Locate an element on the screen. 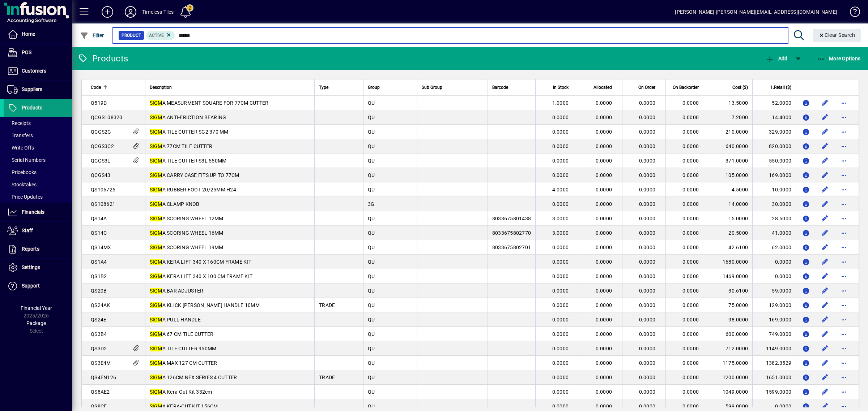 The width and height of the screenshot is (868, 411). td: 10.0000 is located at coordinates (774, 190).